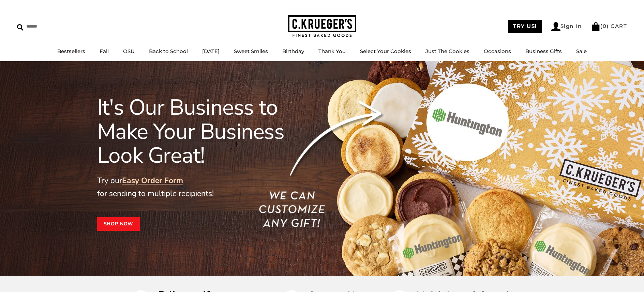 This screenshot has height=292, width=644. Describe the element at coordinates (596, 26) in the screenshot. I see `img: Bag` at that location.